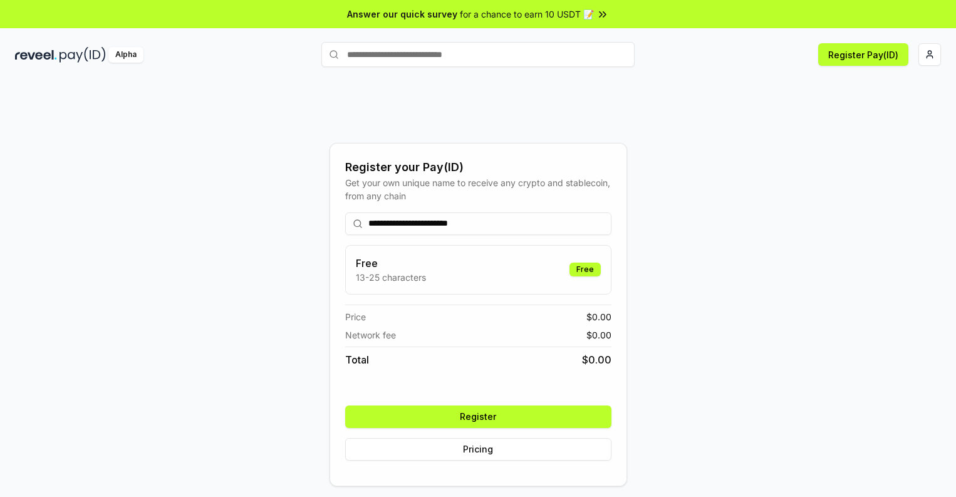  I want to click on button: Register Pay(ID), so click(863, 55).